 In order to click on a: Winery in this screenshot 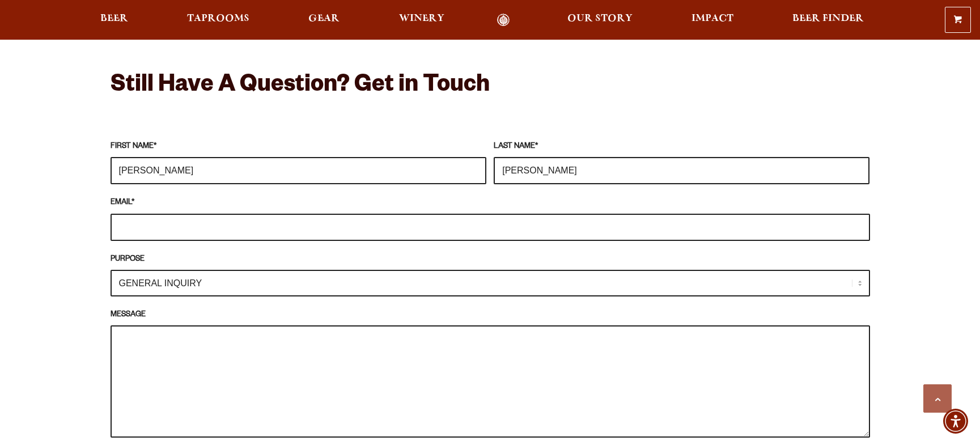, I will do `click(421, 20)`.